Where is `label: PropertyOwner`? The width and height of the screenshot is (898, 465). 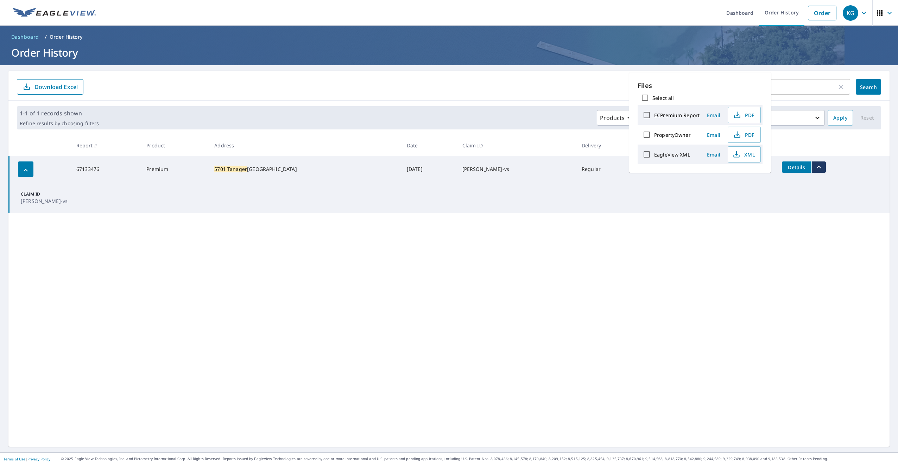 label: PropertyOwner is located at coordinates (672, 135).